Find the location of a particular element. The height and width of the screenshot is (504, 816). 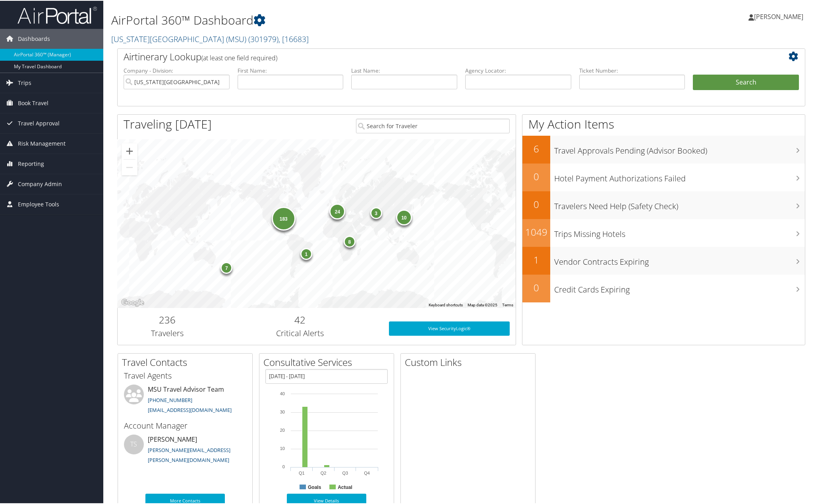

button: Keyboard shortcuts is located at coordinates (445, 304).